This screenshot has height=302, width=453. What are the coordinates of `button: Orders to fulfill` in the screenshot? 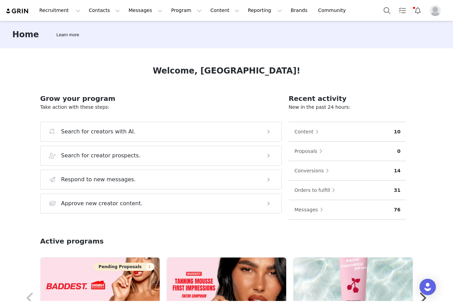 It's located at (316, 190).